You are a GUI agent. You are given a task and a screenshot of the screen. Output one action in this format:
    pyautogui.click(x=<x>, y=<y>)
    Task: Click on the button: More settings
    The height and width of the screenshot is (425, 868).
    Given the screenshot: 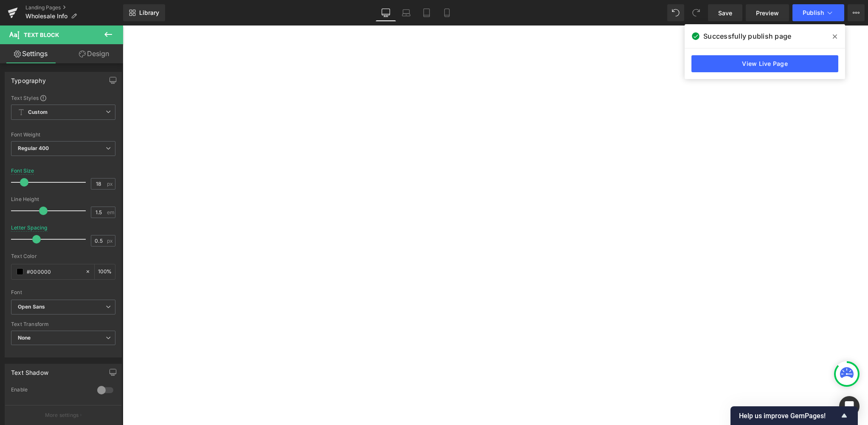 What is the action you would take?
    pyautogui.click(x=63, y=415)
    